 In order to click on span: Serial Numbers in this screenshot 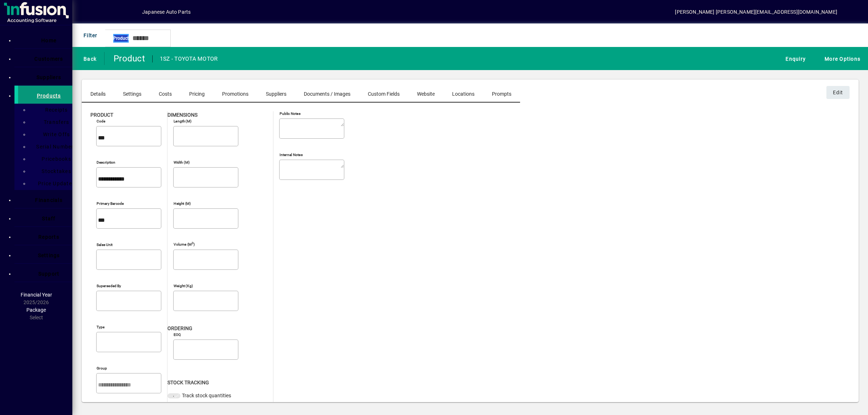, I will do `click(54, 146)`.